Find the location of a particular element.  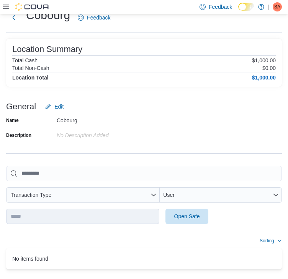

p: $1,000.00 is located at coordinates (264, 60).